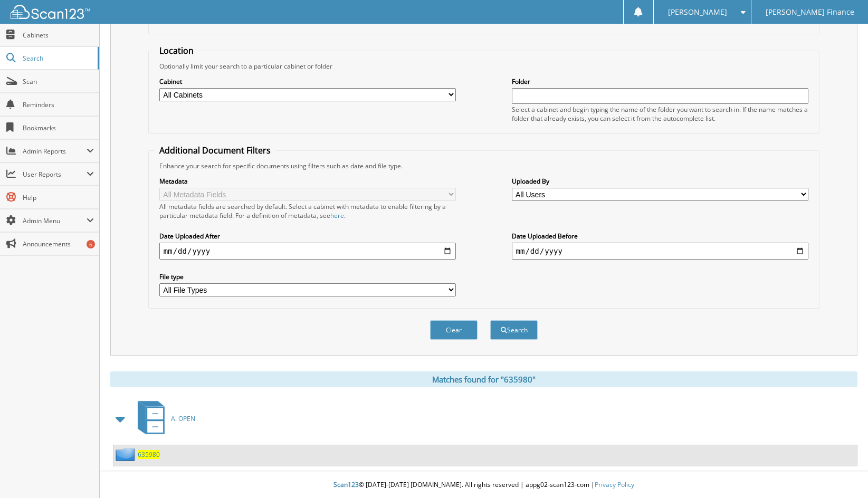  I want to click on a: A. OPEN, so click(163, 418).